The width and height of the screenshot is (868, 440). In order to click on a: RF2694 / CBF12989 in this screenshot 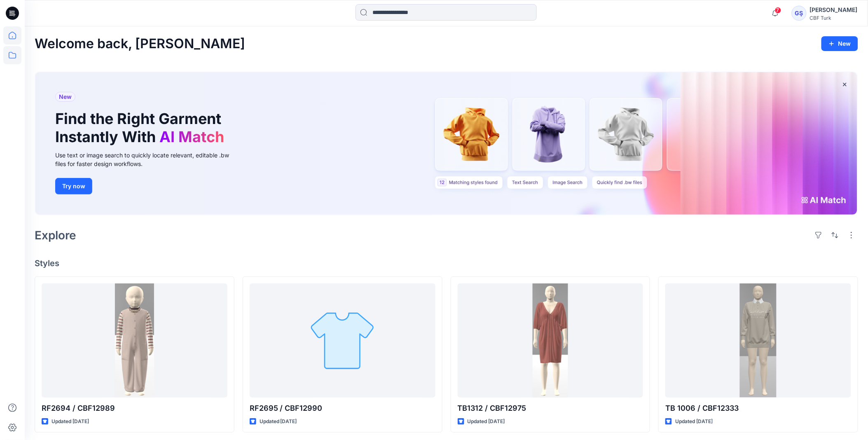, I will do `click(134, 341)`.